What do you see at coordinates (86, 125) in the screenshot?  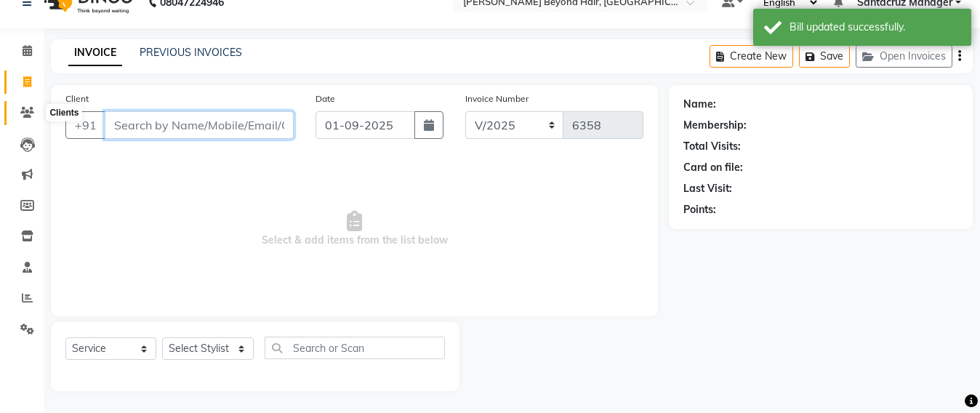 I see `button: +91` at bounding box center [86, 125].